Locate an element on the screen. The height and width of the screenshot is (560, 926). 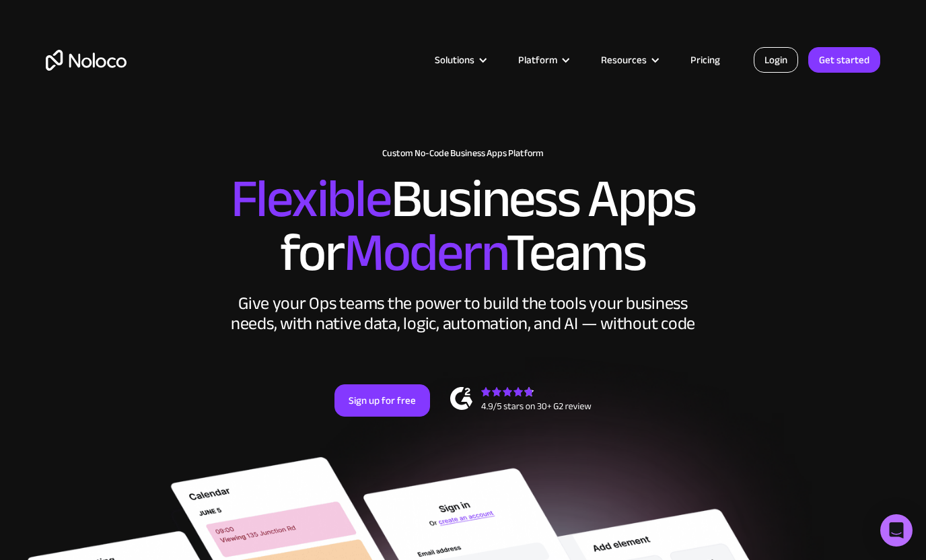
a: Get started is located at coordinates (844, 60).